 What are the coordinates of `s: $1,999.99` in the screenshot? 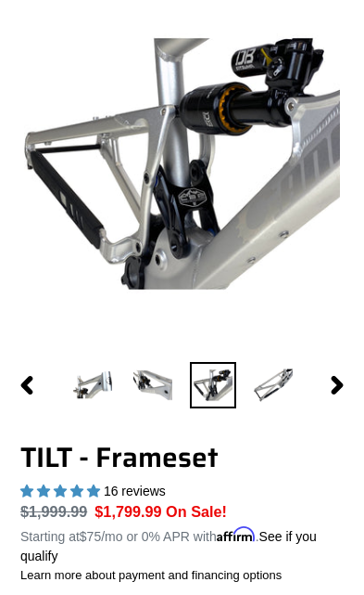 It's located at (54, 511).